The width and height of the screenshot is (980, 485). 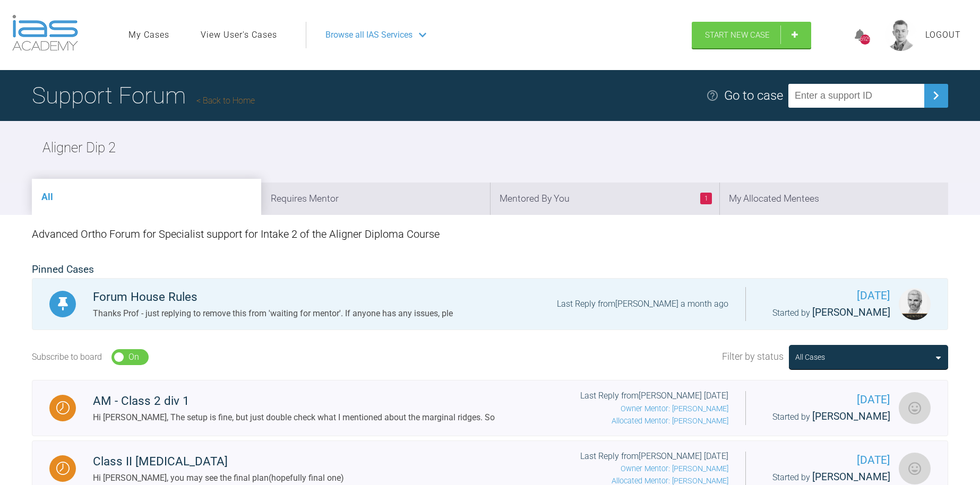 What do you see at coordinates (865, 40) in the screenshot?
I see `div: 6929` at bounding box center [865, 40].